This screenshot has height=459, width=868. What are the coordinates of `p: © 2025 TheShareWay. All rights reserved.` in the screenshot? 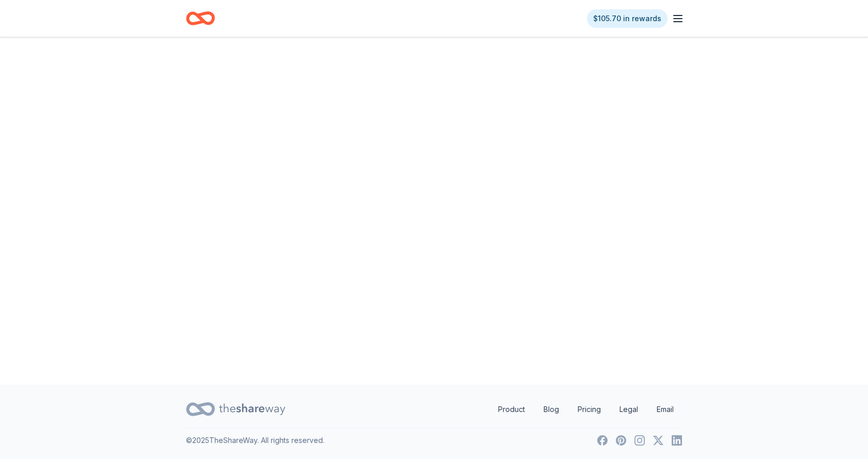 It's located at (255, 441).